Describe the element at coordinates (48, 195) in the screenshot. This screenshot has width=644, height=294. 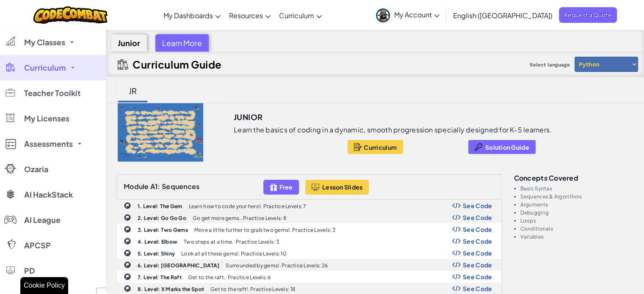
I see `span: AI HackStack` at that location.